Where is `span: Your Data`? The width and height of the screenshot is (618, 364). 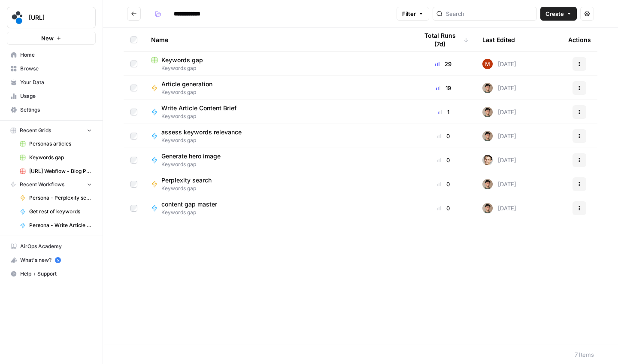 span: Your Data is located at coordinates (56, 82).